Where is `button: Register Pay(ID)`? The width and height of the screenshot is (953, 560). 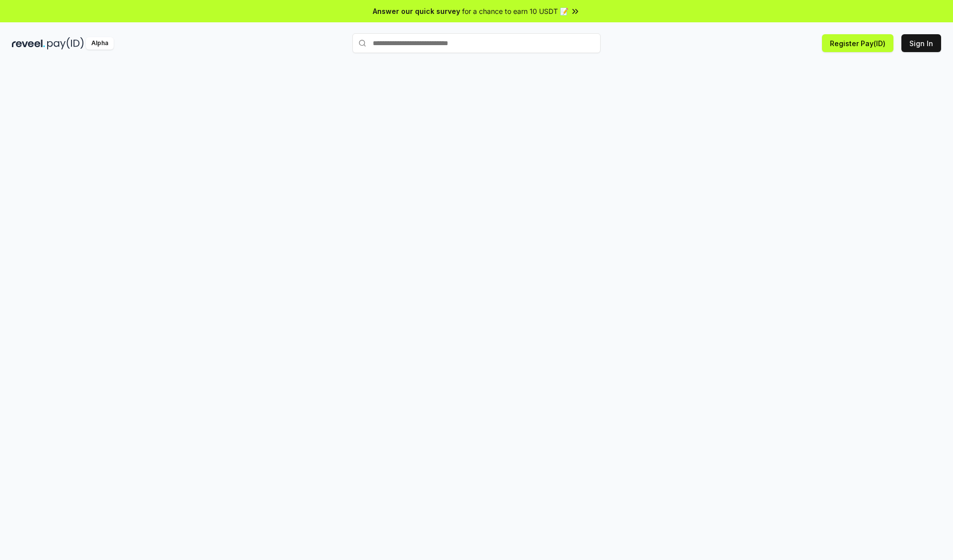 button: Register Pay(ID) is located at coordinates (858, 43).